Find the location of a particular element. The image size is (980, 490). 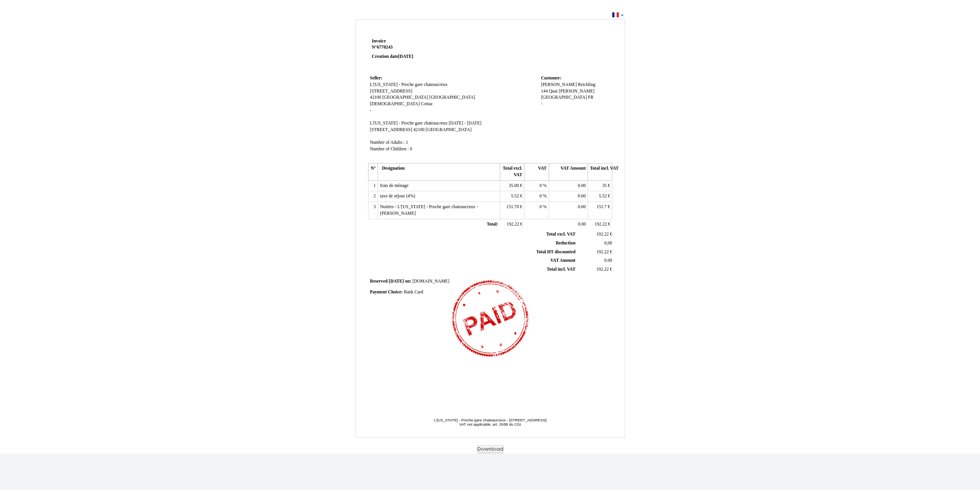

span: Number of Children : is located at coordinates (390, 149).